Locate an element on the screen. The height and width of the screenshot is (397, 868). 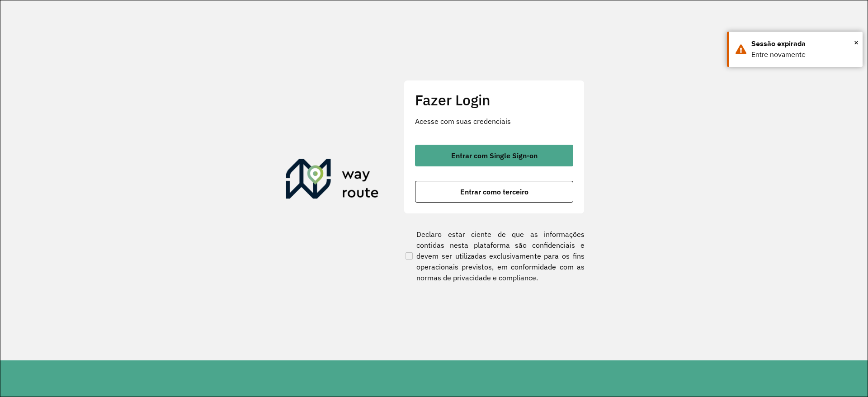
p: Acesse com suas credenciais is located at coordinates (495, 121).